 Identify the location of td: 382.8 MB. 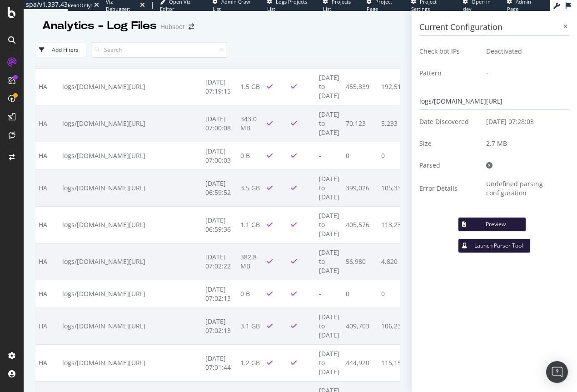
(250, 261).